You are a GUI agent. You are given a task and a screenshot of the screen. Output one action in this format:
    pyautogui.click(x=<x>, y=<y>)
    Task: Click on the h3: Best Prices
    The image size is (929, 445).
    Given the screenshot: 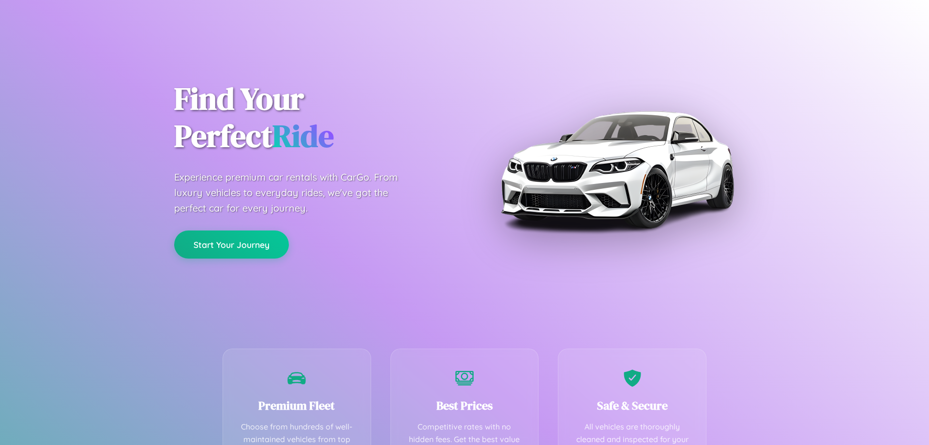 What is the action you would take?
    pyautogui.click(x=465, y=405)
    